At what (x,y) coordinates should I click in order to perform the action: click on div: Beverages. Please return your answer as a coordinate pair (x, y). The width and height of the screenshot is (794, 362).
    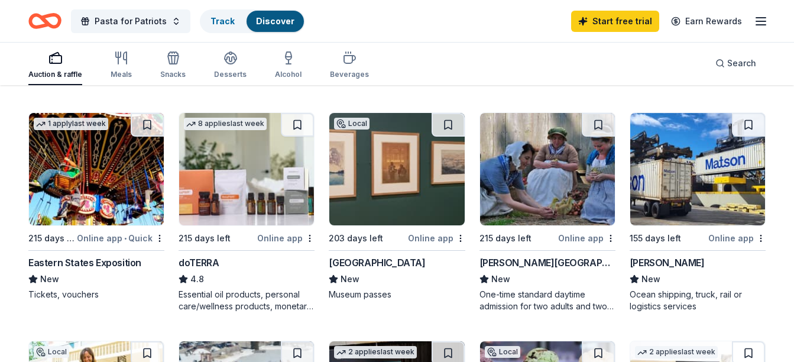
    Looking at the image, I should click on (350, 75).